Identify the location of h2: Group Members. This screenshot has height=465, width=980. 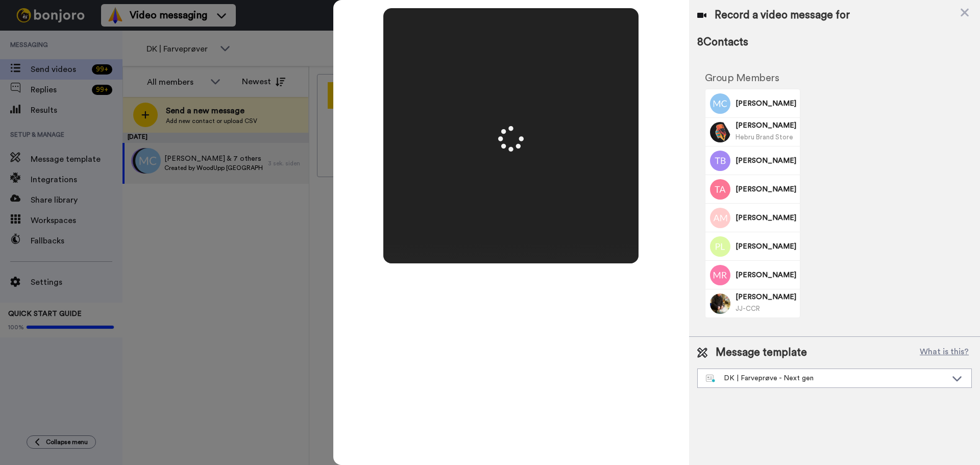
(752, 78).